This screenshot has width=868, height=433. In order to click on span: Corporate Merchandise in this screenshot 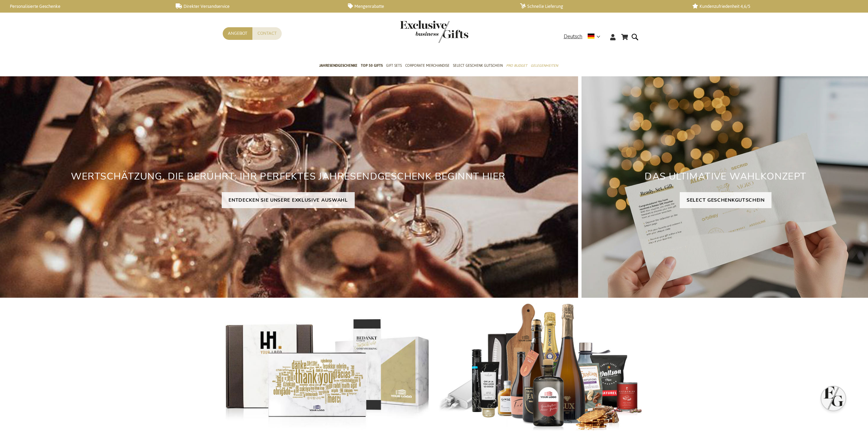, I will do `click(428, 65)`.